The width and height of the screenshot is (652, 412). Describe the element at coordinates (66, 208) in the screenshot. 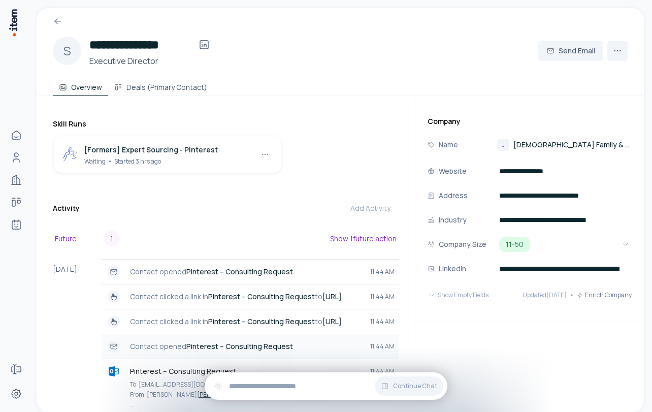

I see `h3: Activity` at that location.